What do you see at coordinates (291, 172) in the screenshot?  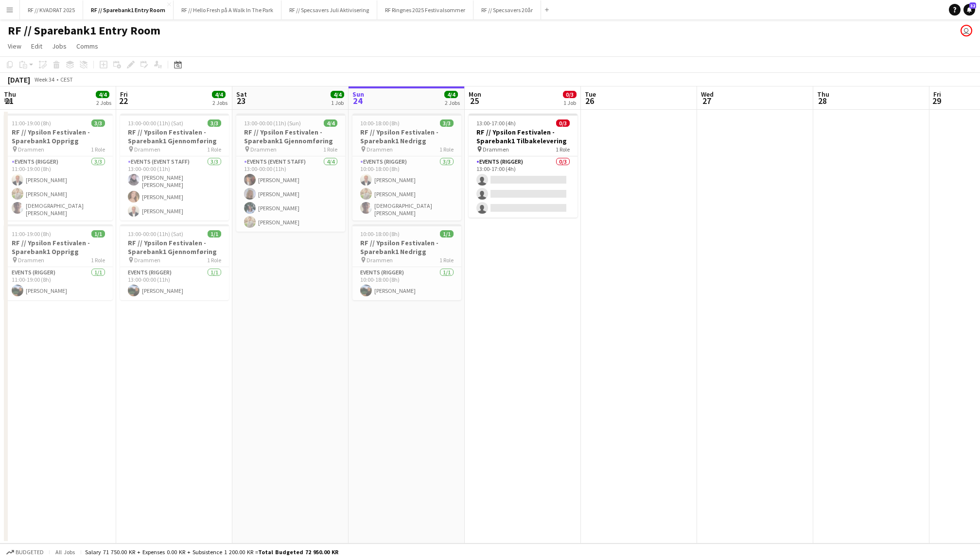 I see `app-job-card: 13:00-00:00 (11h) (Sun)4/4RF // Ypsilon Festivalen - Sparebank1 Gjennomføring Drammen1 RoleEvents...` at bounding box center [291, 172].